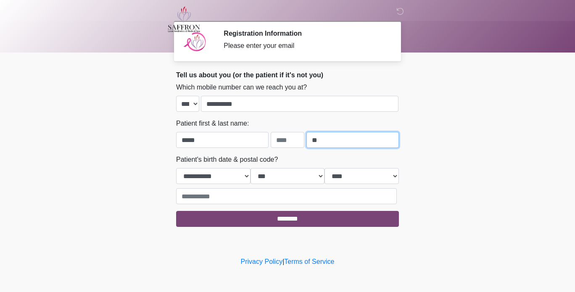 The height and width of the screenshot is (292, 575). I want to click on img: Saffron Laser Aesthetics and Medical Spa Logo, so click(184, 19).